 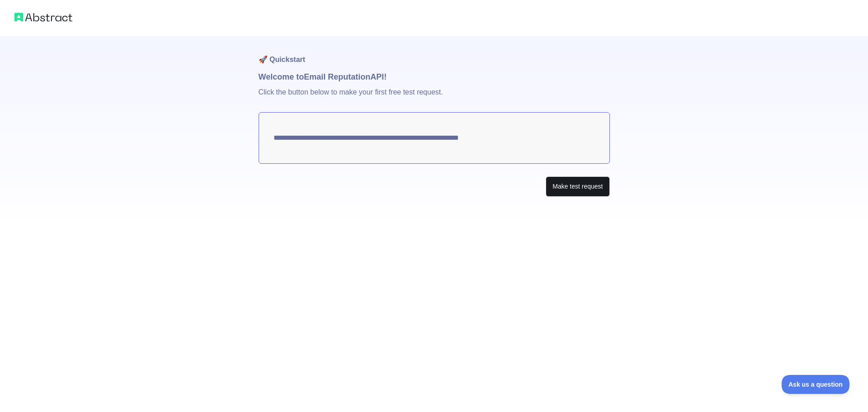 I want to click on h1: 🚀 Quickstart, so click(x=434, y=54).